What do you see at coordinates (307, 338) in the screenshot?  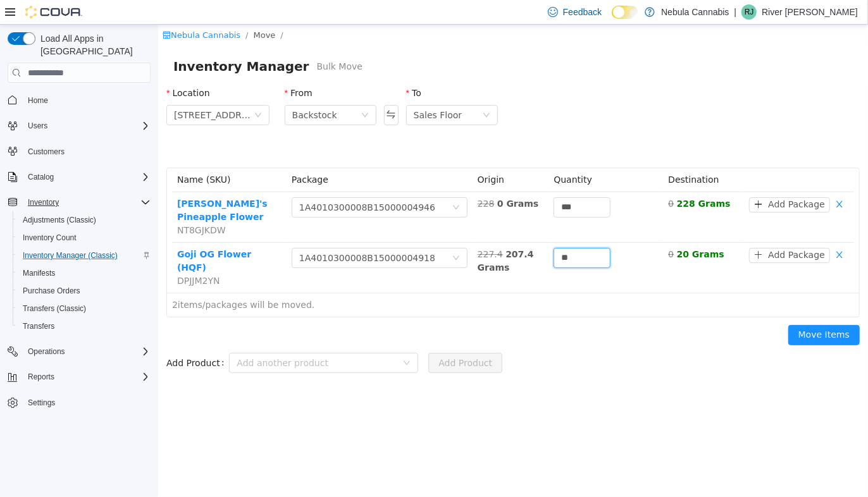 I see `button: Add Product` at bounding box center [307, 338].